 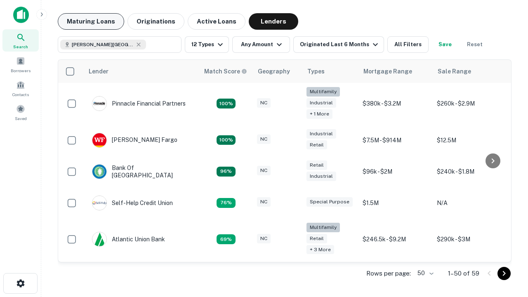 I want to click on td: $290k - $3M, so click(x=470, y=239).